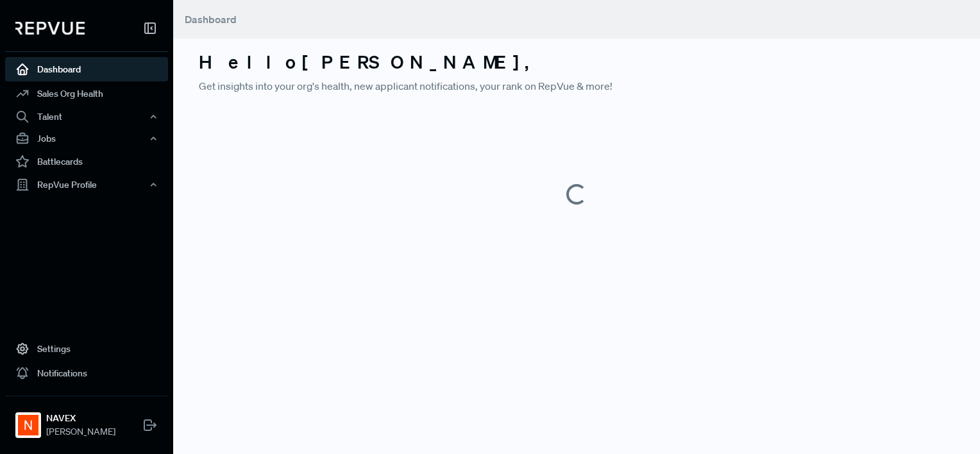 The image size is (980, 454). Describe the element at coordinates (87, 94) in the screenshot. I see `a: Sales Org Health` at that location.